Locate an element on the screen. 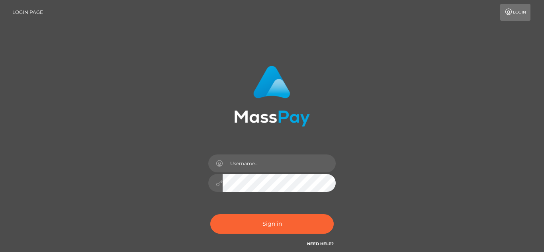 Image resolution: width=544 pixels, height=252 pixels. a: Login Page is located at coordinates (27, 12).